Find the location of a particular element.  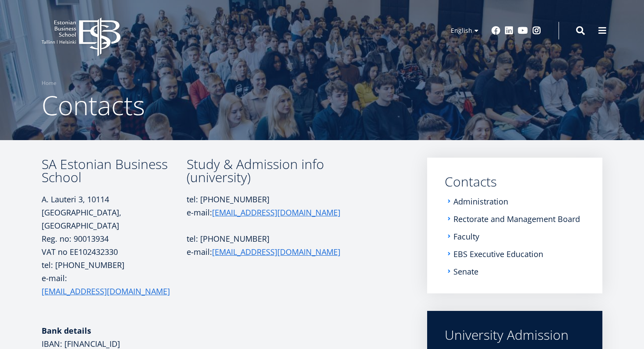

a: Senate is located at coordinates (466, 271).